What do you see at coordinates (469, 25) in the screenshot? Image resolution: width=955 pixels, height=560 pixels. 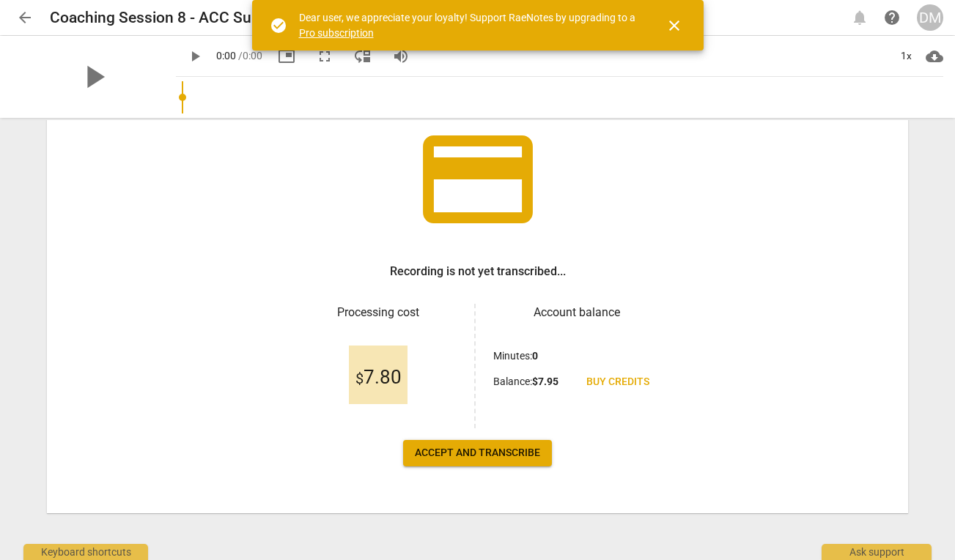 I see `div: Dear user, we appreciate your loyalty! Support RaeNotes by upgrading to a` at bounding box center [469, 25].